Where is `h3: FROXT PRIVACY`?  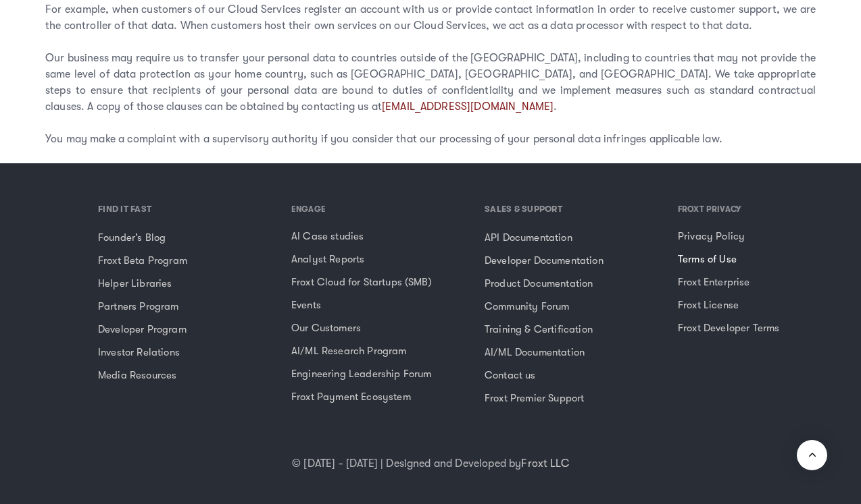
h3: FROXT PRIVACY is located at coordinates (709, 209).